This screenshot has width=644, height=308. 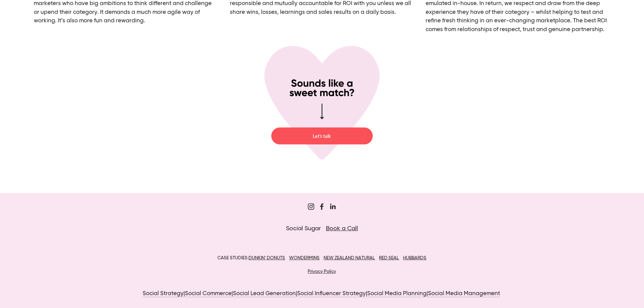 What do you see at coordinates (389, 258) in the screenshot?
I see `a: RED SEAL` at bounding box center [389, 258].